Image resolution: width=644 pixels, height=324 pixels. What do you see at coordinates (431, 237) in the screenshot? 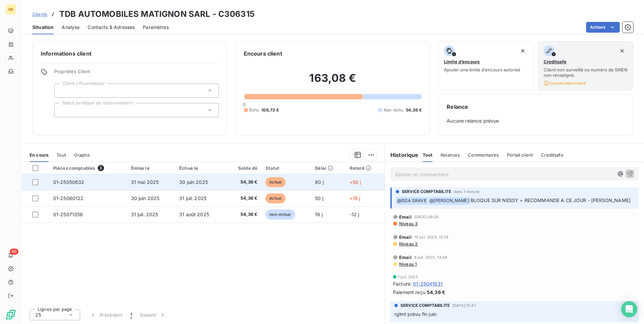
I see `span: 15 juil. 2025, 12:18` at bounding box center [431, 237].